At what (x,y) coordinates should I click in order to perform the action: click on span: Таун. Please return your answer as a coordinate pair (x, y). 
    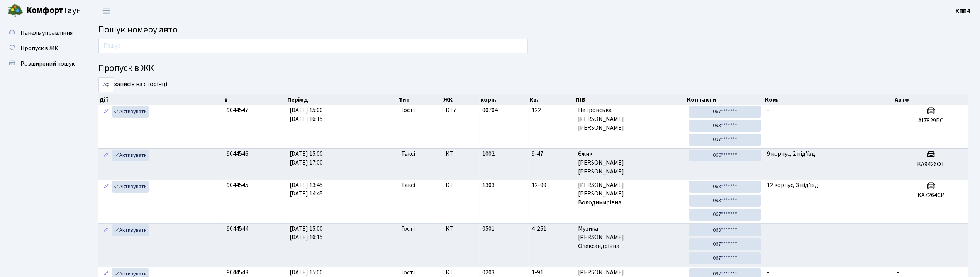
    Looking at the image, I should click on (54, 10).